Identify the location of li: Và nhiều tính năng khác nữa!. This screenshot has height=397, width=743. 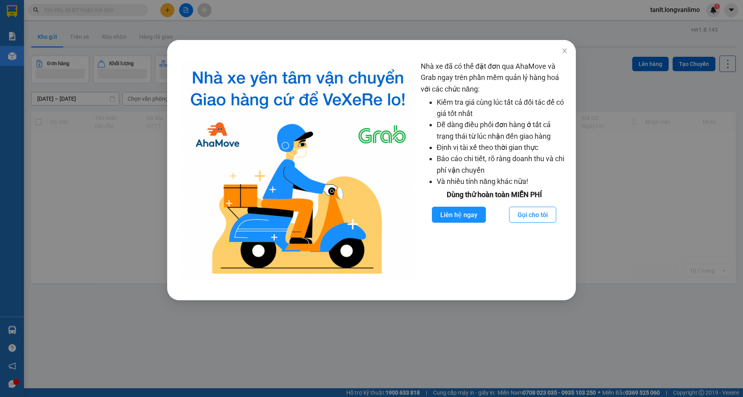
(502, 182).